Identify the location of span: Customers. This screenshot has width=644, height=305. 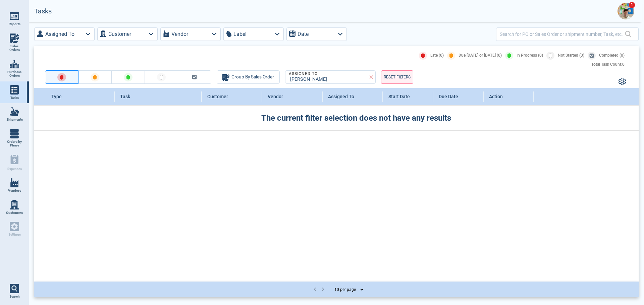
(14, 213).